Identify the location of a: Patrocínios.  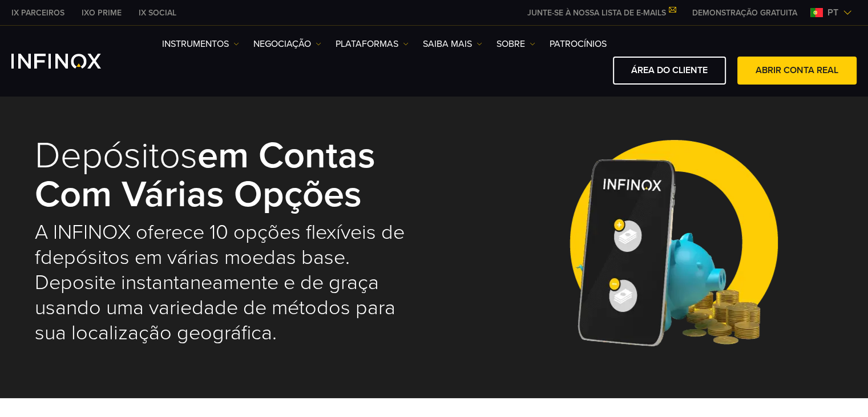
(578, 44).